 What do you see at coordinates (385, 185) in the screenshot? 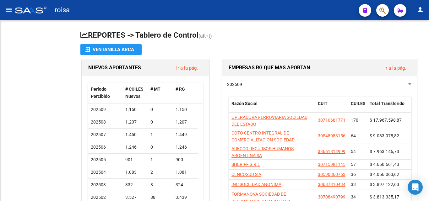
I see `span: $ 3.897.122,63` at bounding box center [385, 185].